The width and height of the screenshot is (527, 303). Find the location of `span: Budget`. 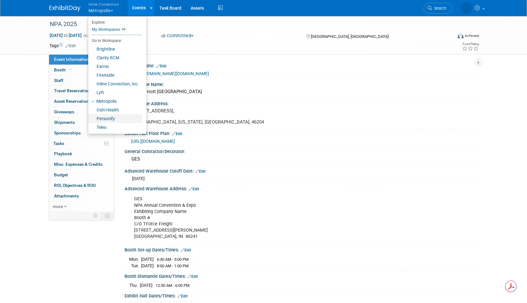

span: Budget is located at coordinates (61, 175).